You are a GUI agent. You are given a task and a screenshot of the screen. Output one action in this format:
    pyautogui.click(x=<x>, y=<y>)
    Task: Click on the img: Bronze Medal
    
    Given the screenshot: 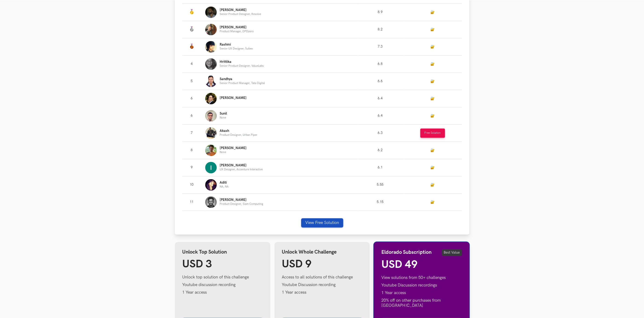 What is the action you would take?
    pyautogui.click(x=192, y=46)
    